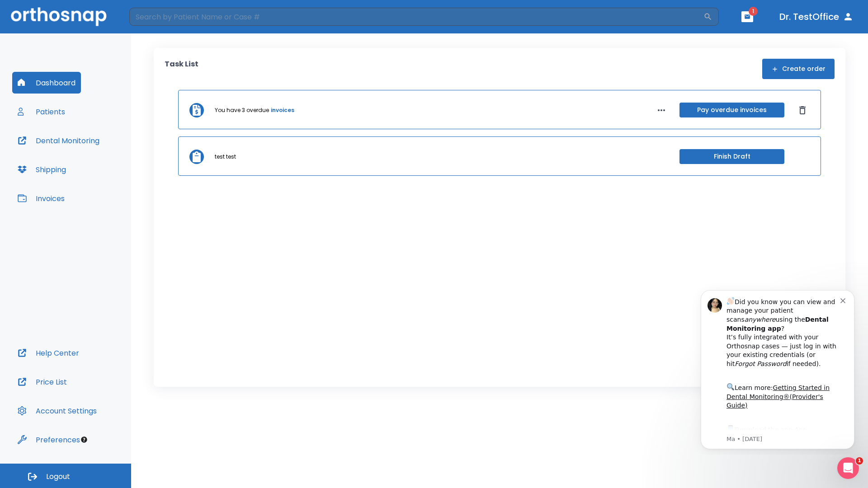  What do you see at coordinates (96, 157) in the screenshot?
I see `p: Message from Ma, sent 4w ago` at bounding box center [96, 157].